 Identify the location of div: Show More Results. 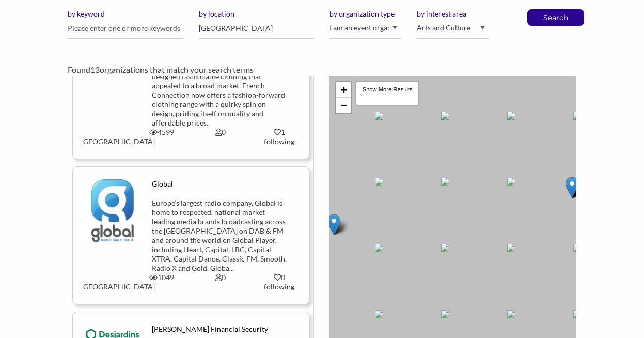
(387, 94).